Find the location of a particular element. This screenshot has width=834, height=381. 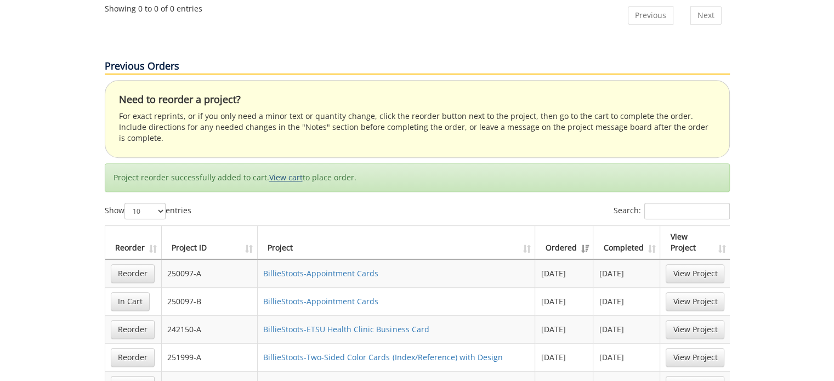

th: Completed: activate to sort column ascending is located at coordinates (627, 242).